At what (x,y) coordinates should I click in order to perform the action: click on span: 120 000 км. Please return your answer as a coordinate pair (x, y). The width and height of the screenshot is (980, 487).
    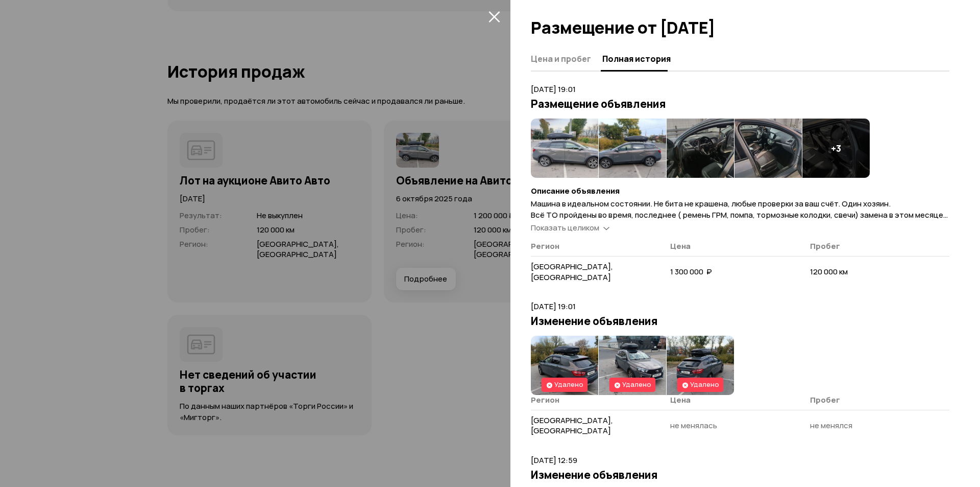
    Looking at the image, I should click on (829, 272).